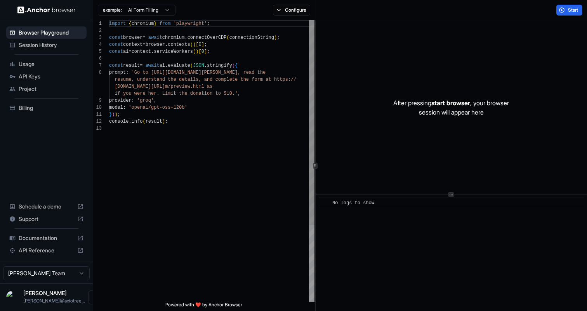 This screenshot has width=587, height=311. What do you see at coordinates (451, 108) in the screenshot?
I see `p: After pressing , your browser session will appear here` at bounding box center [451, 108].